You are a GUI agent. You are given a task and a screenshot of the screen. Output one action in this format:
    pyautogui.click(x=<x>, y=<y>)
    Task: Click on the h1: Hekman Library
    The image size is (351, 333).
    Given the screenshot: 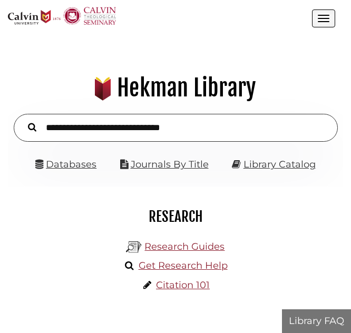 What is the action you would take?
    pyautogui.click(x=176, y=88)
    